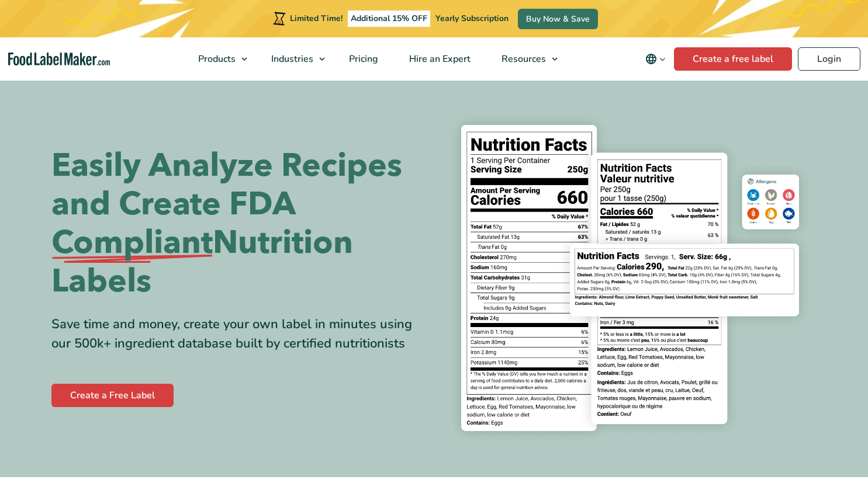 Image resolution: width=868 pixels, height=483 pixels. I want to click on span: Resources, so click(523, 59).